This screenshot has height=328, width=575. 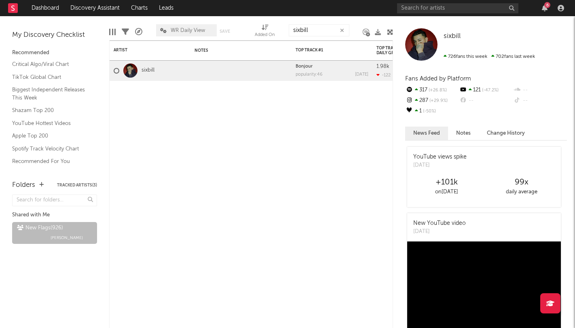 What do you see at coordinates (51, 77) in the screenshot?
I see `a: TikTok Global Chart` at bounding box center [51, 77].